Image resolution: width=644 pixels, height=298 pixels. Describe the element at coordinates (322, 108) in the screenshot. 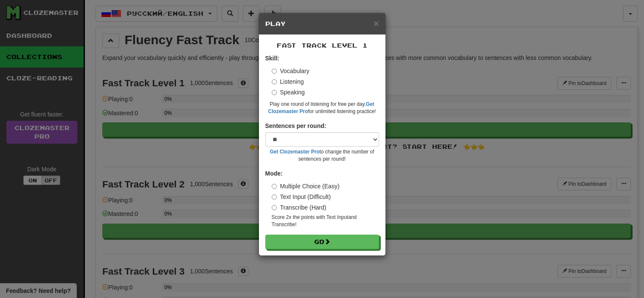

I see `small: Play one round of listening for free per day. for unlimited listening practice!` at that location.